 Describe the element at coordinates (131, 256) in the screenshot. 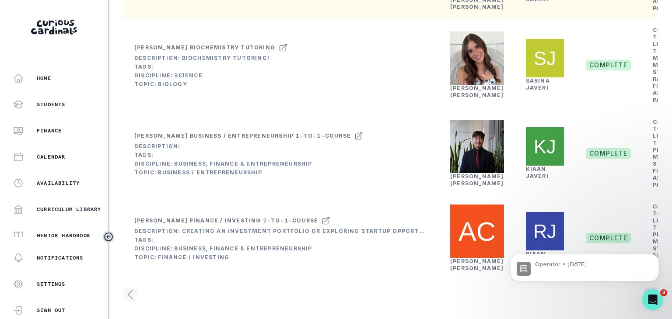

I see `button: Messages` at that location.